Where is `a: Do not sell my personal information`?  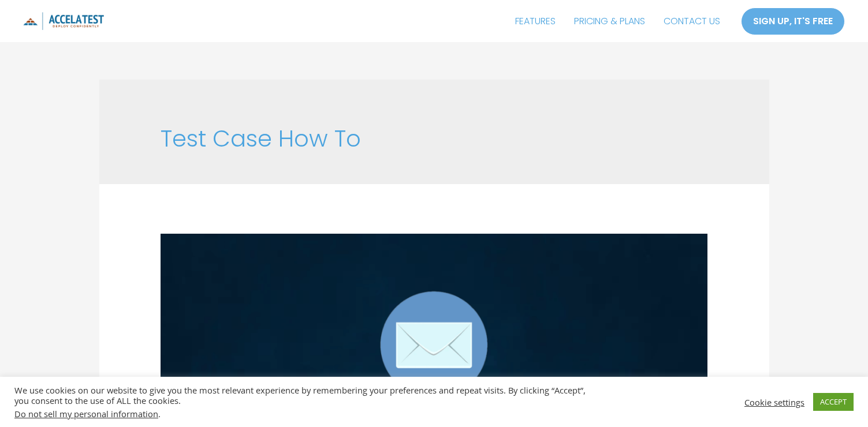 a: Do not sell my personal information is located at coordinates (86, 414).